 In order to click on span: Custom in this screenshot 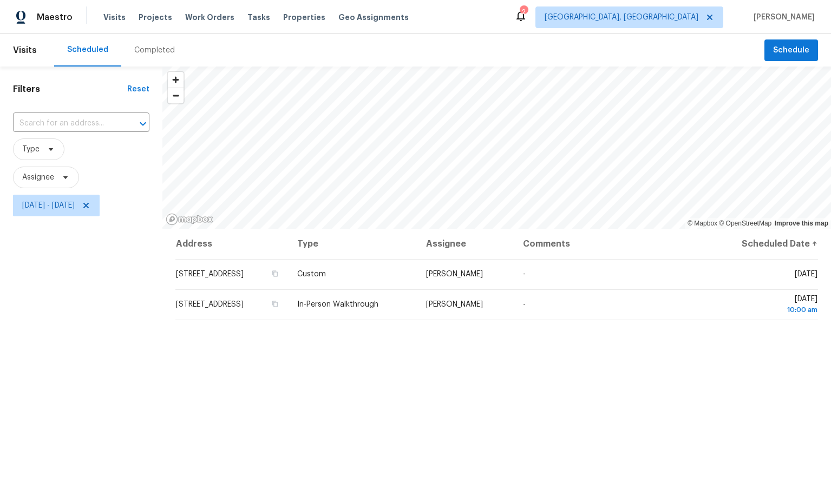, I will do `click(311, 274)`.